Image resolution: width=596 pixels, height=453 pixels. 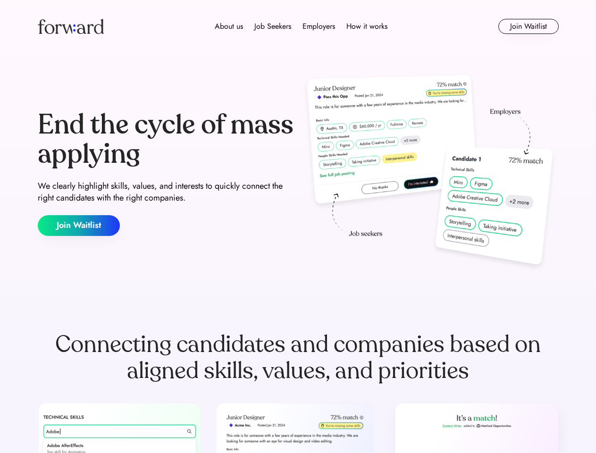 I want to click on img: hero-image.png, so click(x=430, y=173).